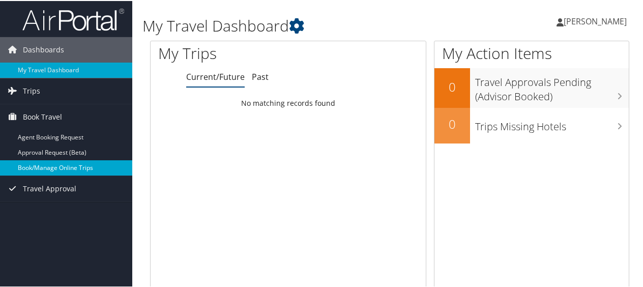 The image size is (643, 287). What do you see at coordinates (307, 25) in the screenshot?
I see `h1: My Travel Dashboard` at bounding box center [307, 25].